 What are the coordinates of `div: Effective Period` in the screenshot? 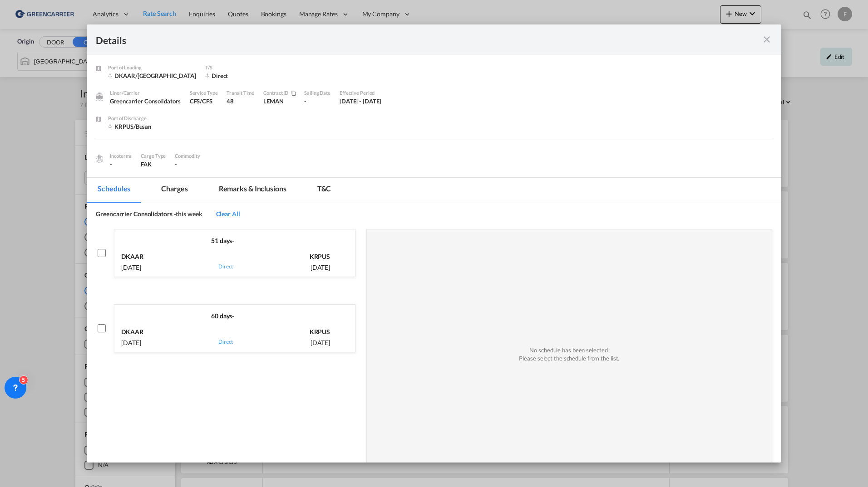 It's located at (360, 93).